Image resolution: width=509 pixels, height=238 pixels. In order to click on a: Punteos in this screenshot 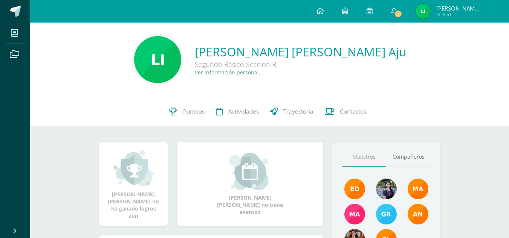, I will do `click(186, 112)`.